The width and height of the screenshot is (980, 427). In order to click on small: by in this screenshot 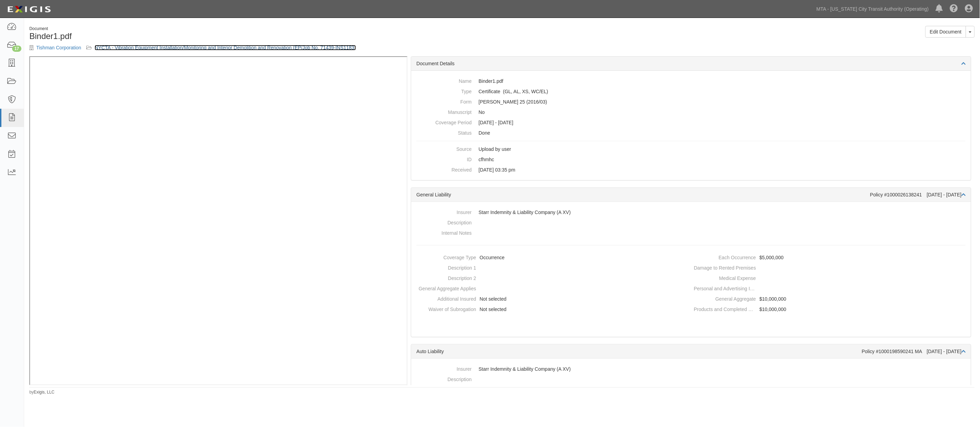, I will do `click(42, 392)`.